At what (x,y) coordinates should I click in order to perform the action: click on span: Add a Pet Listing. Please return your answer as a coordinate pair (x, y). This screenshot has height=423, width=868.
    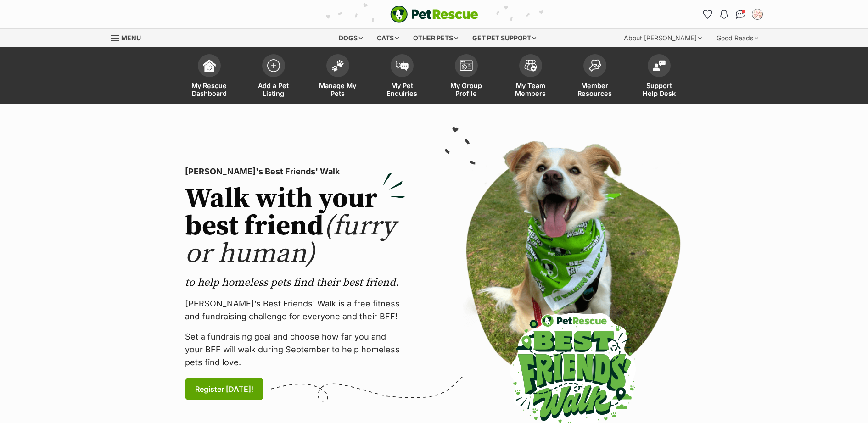
    Looking at the image, I should click on (274, 90).